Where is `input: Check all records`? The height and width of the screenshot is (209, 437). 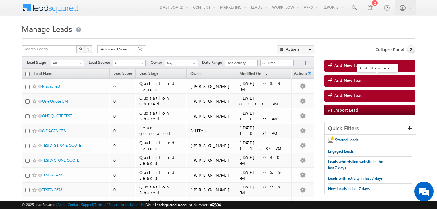
input: Check all records is located at coordinates (27, 74).